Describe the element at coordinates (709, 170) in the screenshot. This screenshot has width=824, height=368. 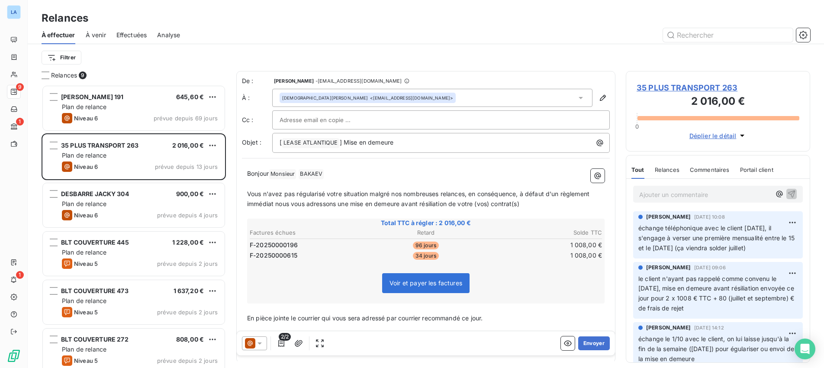
I see `span: Commentaires` at that location.